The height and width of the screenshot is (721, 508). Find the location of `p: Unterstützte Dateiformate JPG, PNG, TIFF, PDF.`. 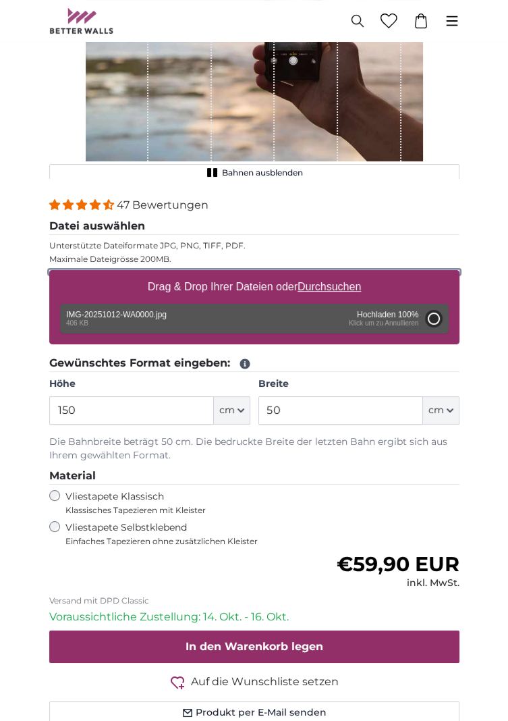

p: Unterstützte Dateiformate JPG, PNG, TIFF, PDF. is located at coordinates (254, 246).